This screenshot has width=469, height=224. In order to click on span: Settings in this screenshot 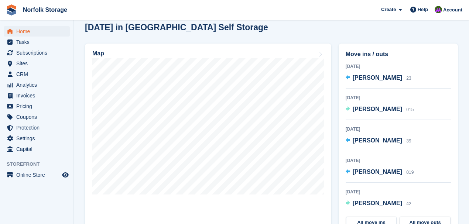, I will do `click(38, 138)`.